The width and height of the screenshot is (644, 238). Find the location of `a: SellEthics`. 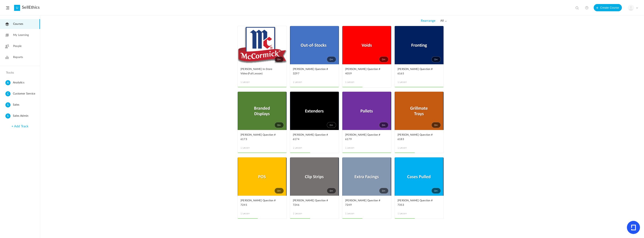

a: SellEthics is located at coordinates (31, 8).